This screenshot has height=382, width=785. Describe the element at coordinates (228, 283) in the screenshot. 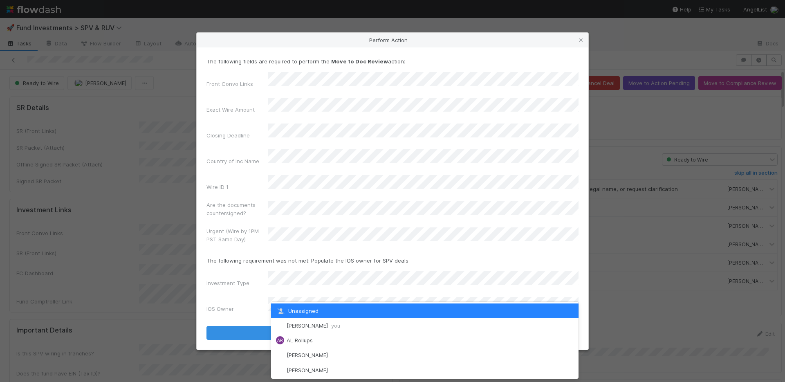

I see `label: Investment Type` at that location.